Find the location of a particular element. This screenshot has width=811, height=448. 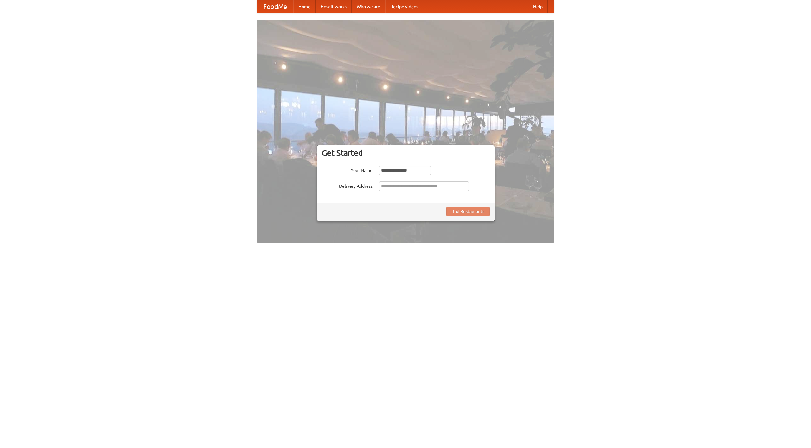

a: Home is located at coordinates (304, 7).